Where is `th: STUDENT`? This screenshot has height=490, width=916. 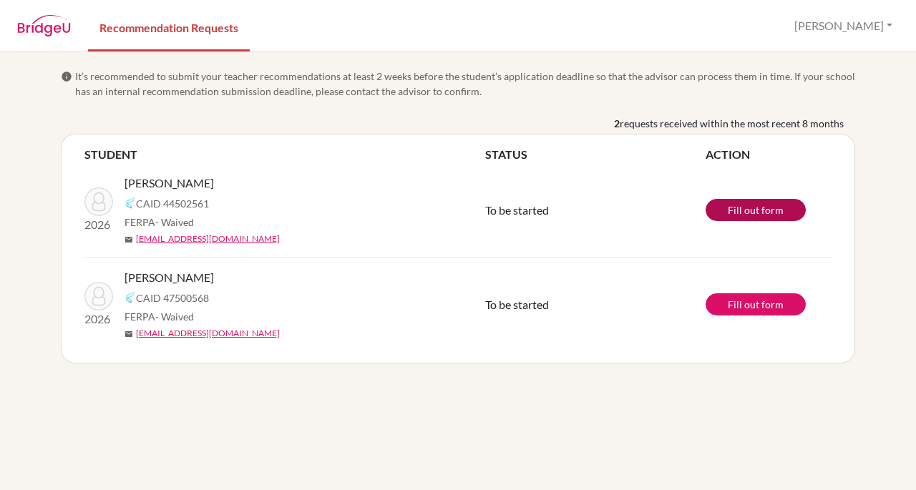
th: STUDENT is located at coordinates (285, 155).